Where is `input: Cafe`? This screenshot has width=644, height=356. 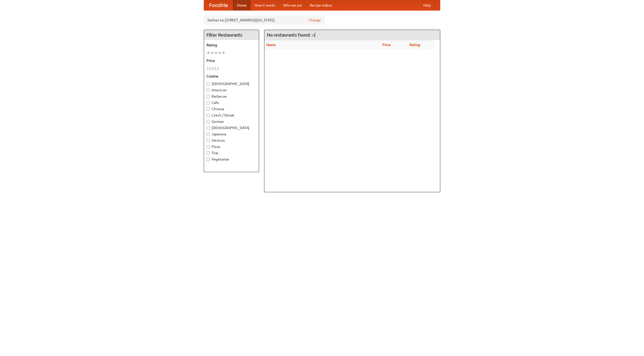
input: Cafe is located at coordinates (208, 103).